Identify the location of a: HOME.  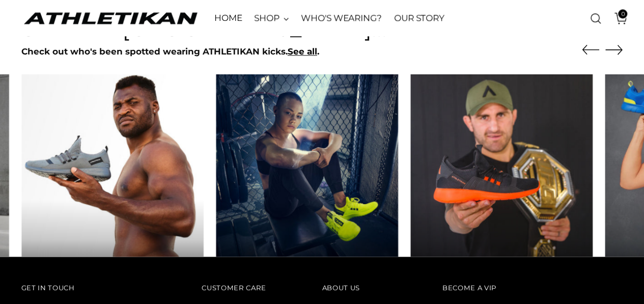
(228, 18).